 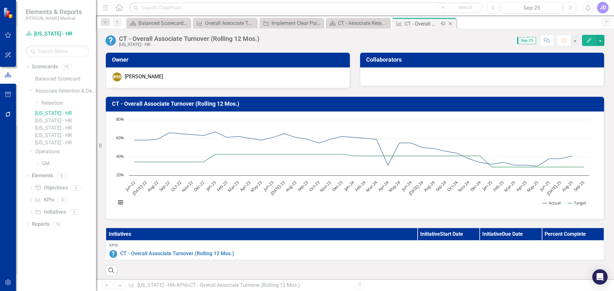 What do you see at coordinates (153, 186) in the screenshot?
I see `text: Aug-22` at bounding box center [153, 186].